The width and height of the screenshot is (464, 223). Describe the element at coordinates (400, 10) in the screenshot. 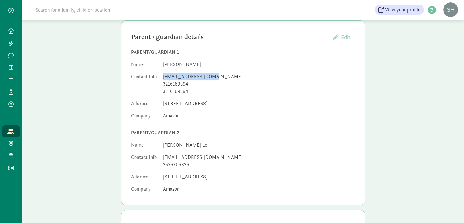

I see `a: View your profile` at that location.